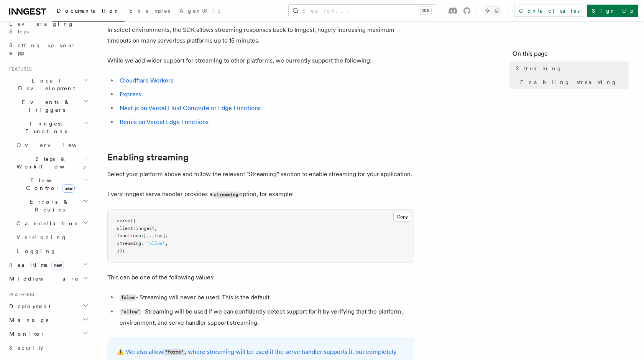 The image size is (644, 360). I want to click on span: client, so click(125, 228).